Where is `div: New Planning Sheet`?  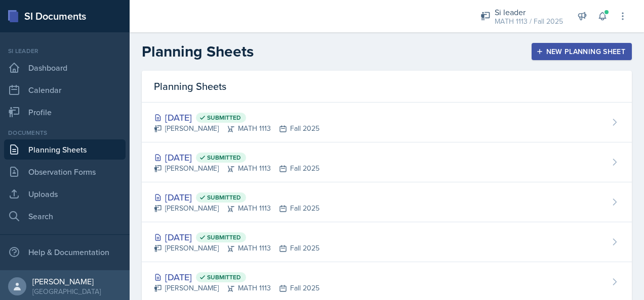 div: New Planning Sheet is located at coordinates (582, 52).